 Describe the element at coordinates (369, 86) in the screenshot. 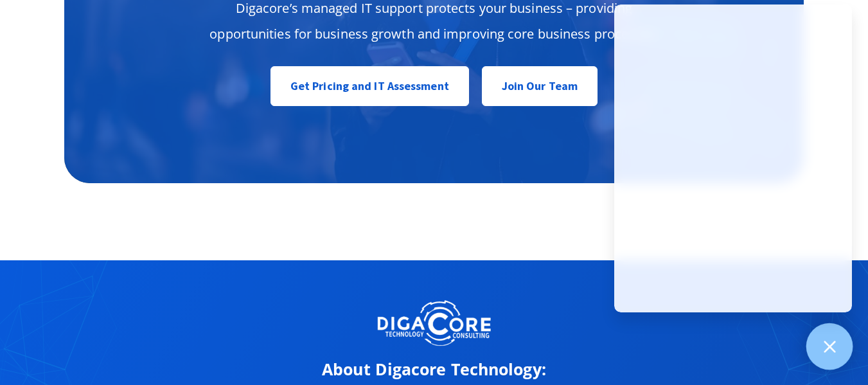

I see `a: Get Pricing and IT Assessment` at that location.